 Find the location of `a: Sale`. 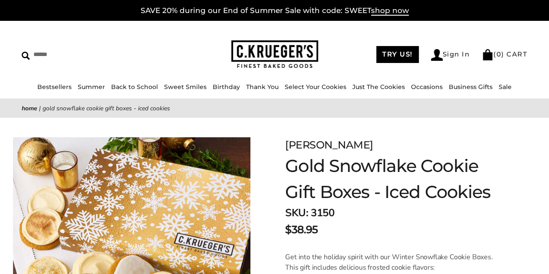

a: Sale is located at coordinates (505, 87).